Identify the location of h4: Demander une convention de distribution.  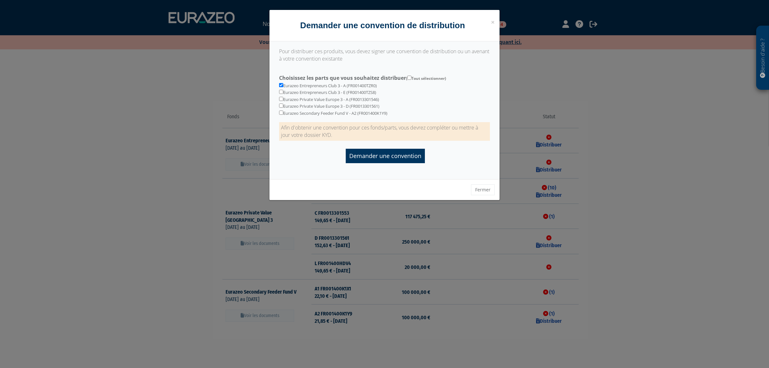
(385, 25).